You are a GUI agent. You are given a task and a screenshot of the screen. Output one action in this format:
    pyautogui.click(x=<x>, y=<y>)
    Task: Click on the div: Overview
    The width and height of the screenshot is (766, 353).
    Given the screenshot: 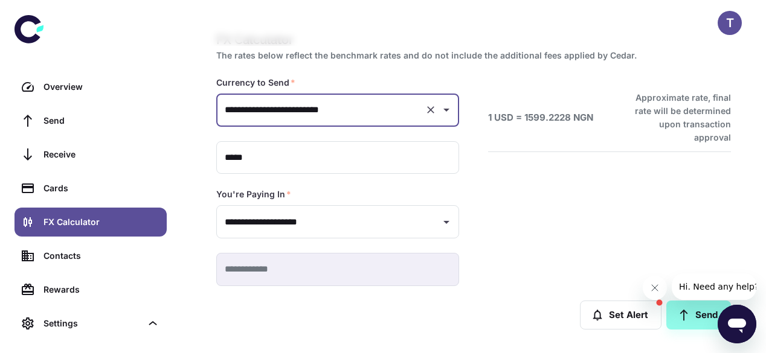 What is the action you would take?
    pyautogui.click(x=102, y=87)
    